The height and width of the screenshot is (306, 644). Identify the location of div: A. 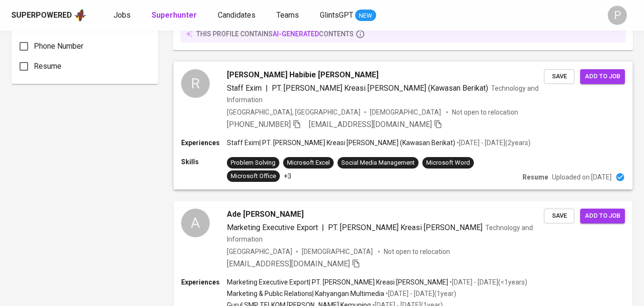
(195, 223).